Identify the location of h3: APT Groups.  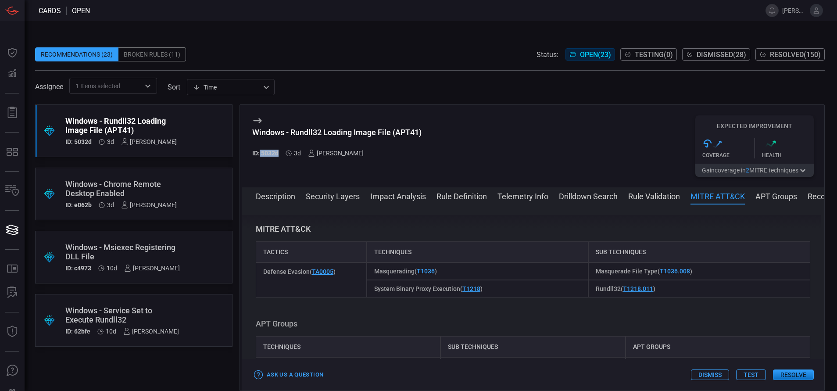
(533, 324).